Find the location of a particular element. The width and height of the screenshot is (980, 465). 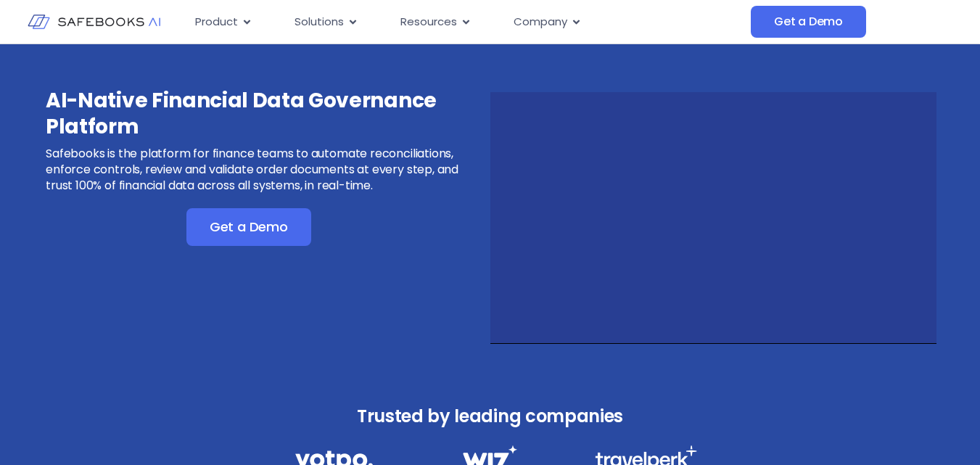

span: Solutions is located at coordinates (319, 22).